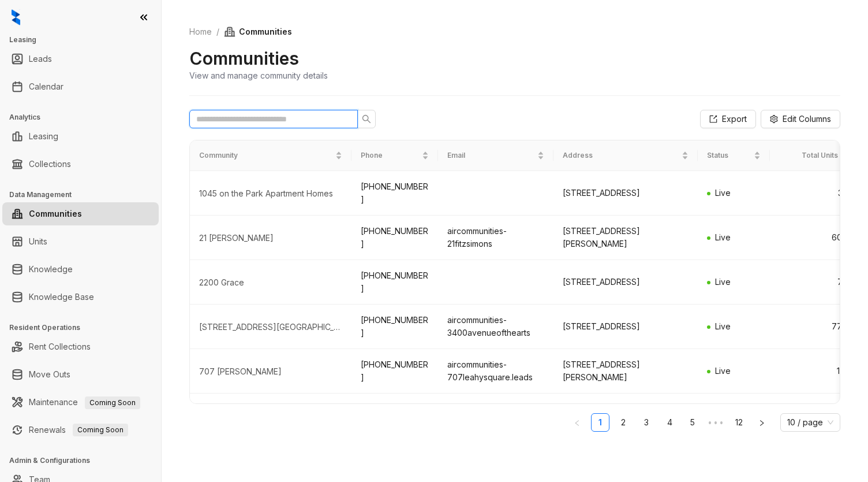 The width and height of the screenshot is (868, 482). Describe the element at coordinates (81, 164) in the screenshot. I see `li: Collections` at that location.